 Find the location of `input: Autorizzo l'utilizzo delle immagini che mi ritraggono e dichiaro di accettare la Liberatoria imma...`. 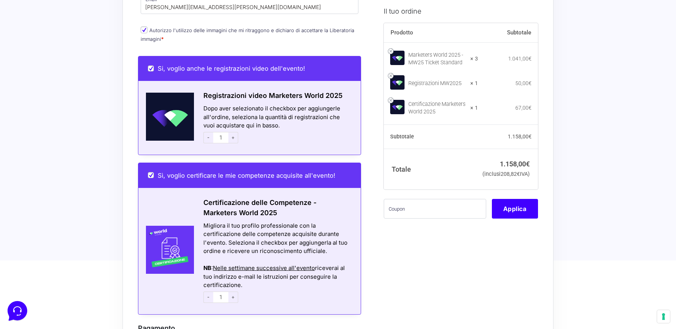

input: Autorizzo l'utilizzo delle immagini che mi ritraggono e dichiaro di accettare la Liberatoria imma... is located at coordinates (144, 30).